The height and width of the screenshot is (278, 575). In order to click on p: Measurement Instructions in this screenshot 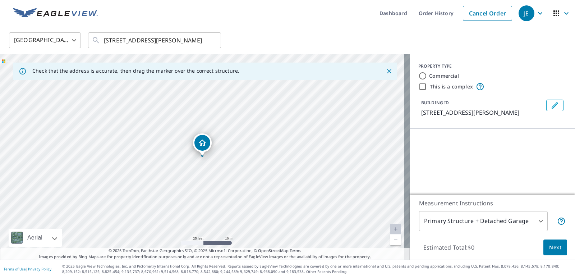, I will do `click(492, 203)`.